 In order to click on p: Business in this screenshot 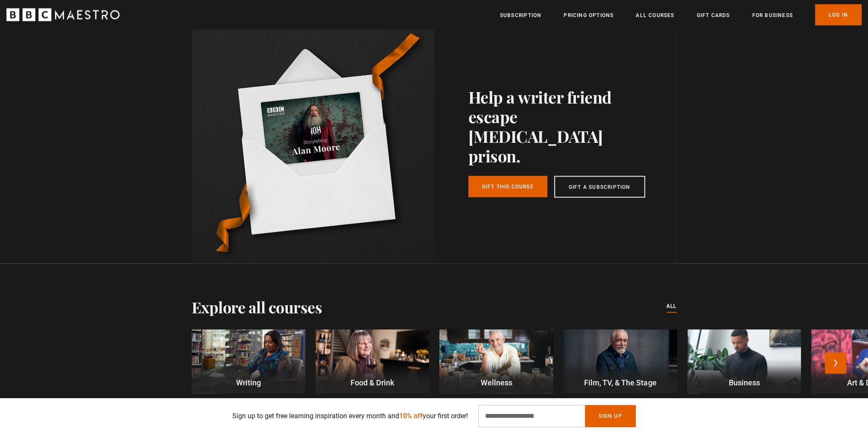, I will do `click(744, 382)`.